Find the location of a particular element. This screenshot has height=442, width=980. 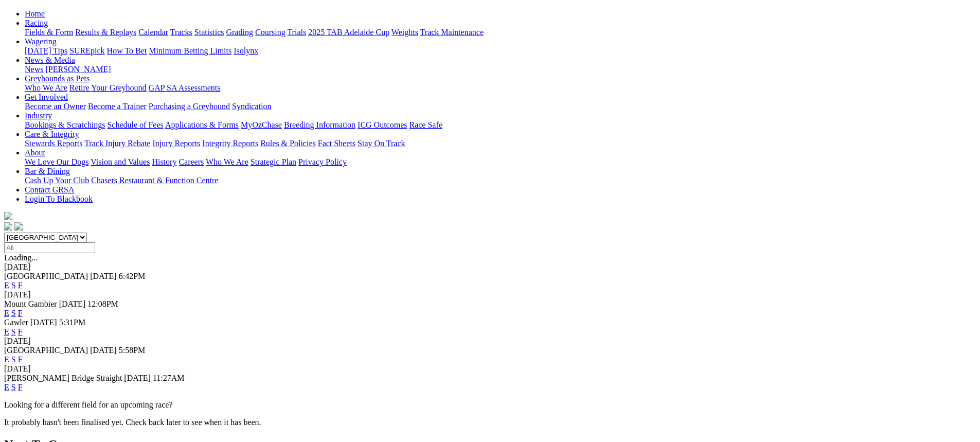

div: Industry is located at coordinates (500, 125).